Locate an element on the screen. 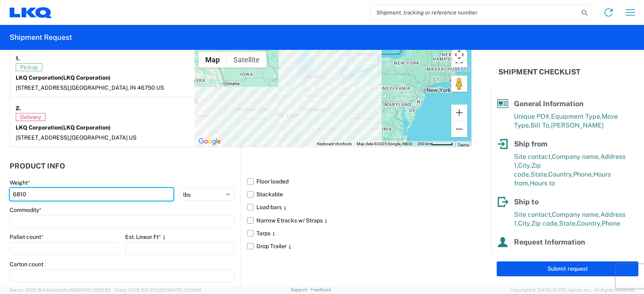 The width and height of the screenshot is (644, 294). button: Drag Pegman onto the map to open Street View is located at coordinates (459, 84).